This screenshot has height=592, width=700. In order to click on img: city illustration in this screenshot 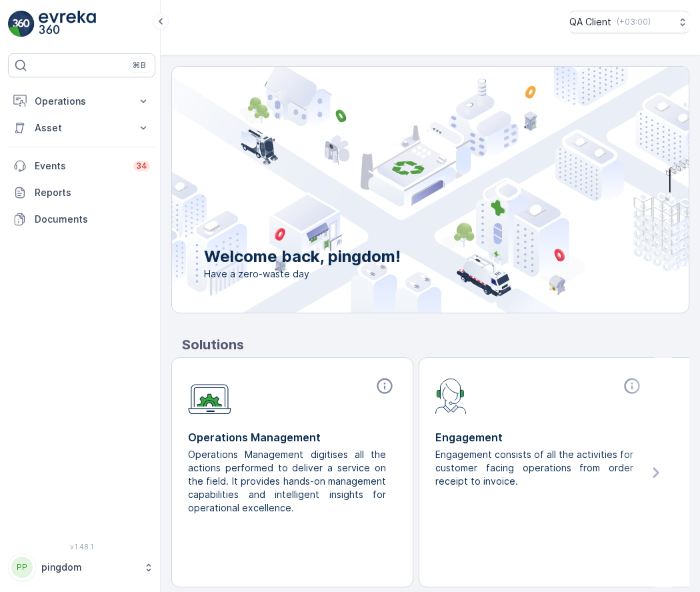, I will do `click(400, 190)`.